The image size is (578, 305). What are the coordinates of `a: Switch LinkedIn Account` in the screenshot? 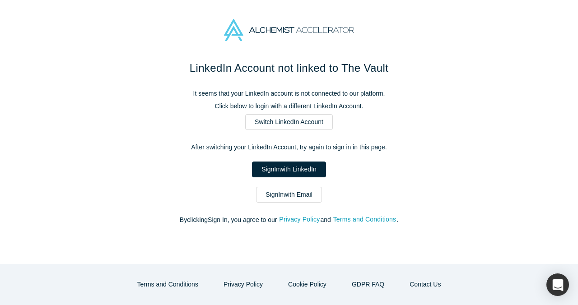 It's located at (289, 122).